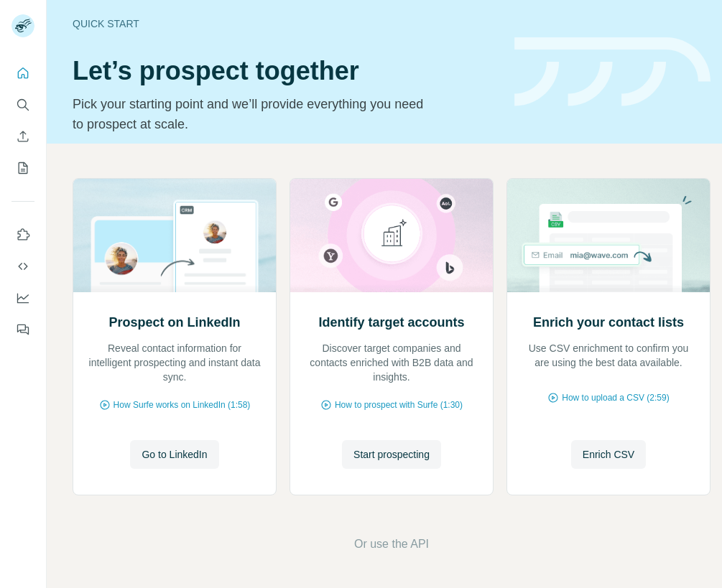 Image resolution: width=722 pixels, height=588 pixels. I want to click on h2: Prospect on LinkedIn, so click(174, 322).